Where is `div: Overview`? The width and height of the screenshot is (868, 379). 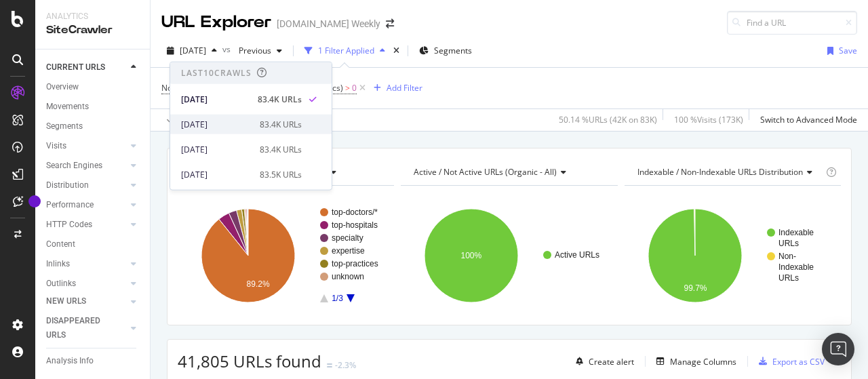
div: Overview is located at coordinates (62, 87).